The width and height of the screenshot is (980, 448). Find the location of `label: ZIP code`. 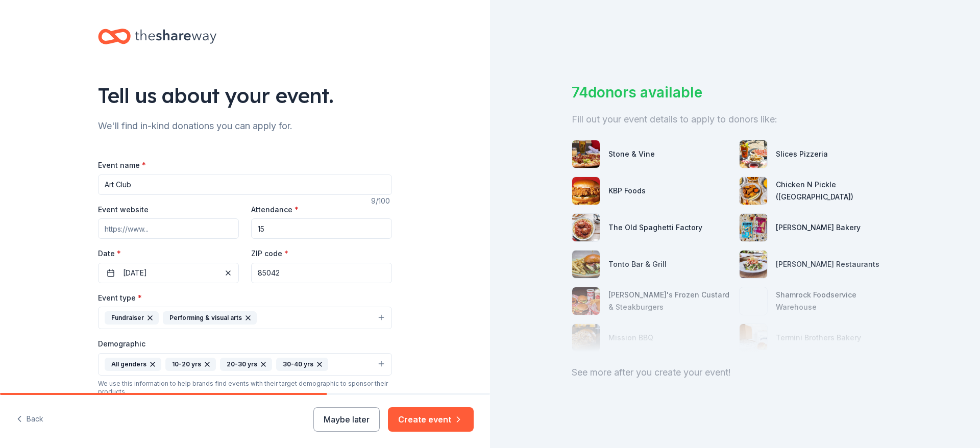

label: ZIP code is located at coordinates (269, 254).